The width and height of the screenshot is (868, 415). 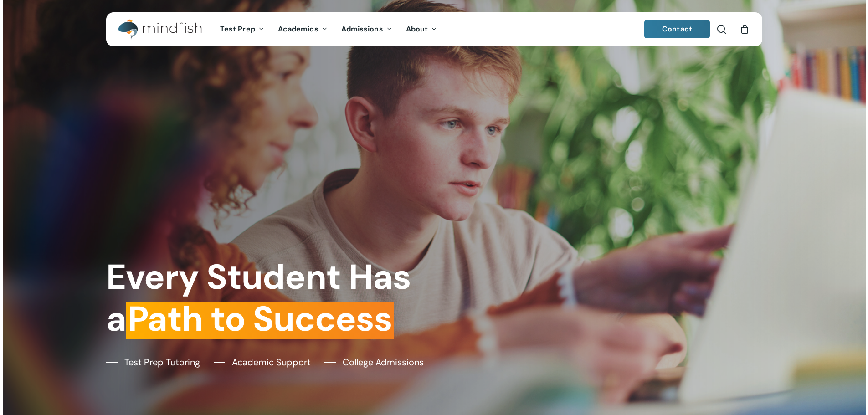 What do you see at coordinates (237, 29) in the screenshot?
I see `span: Test Prep` at bounding box center [237, 29].